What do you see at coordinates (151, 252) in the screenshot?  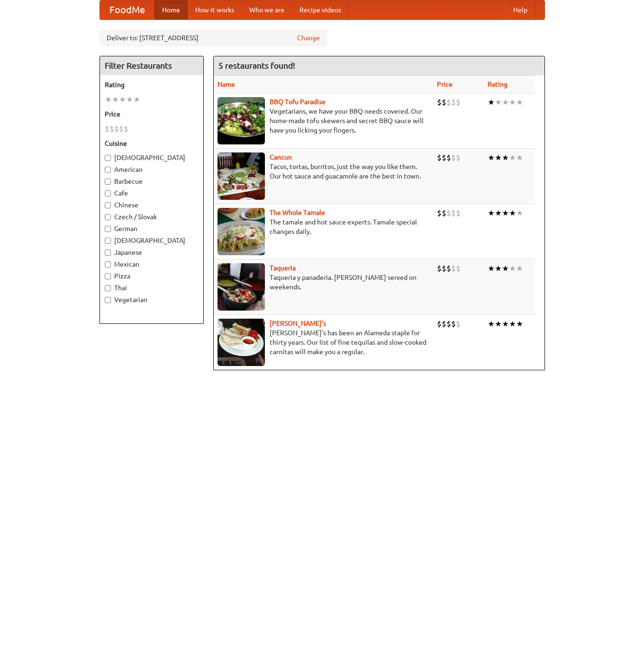 I see `label: Japanese` at bounding box center [151, 252].